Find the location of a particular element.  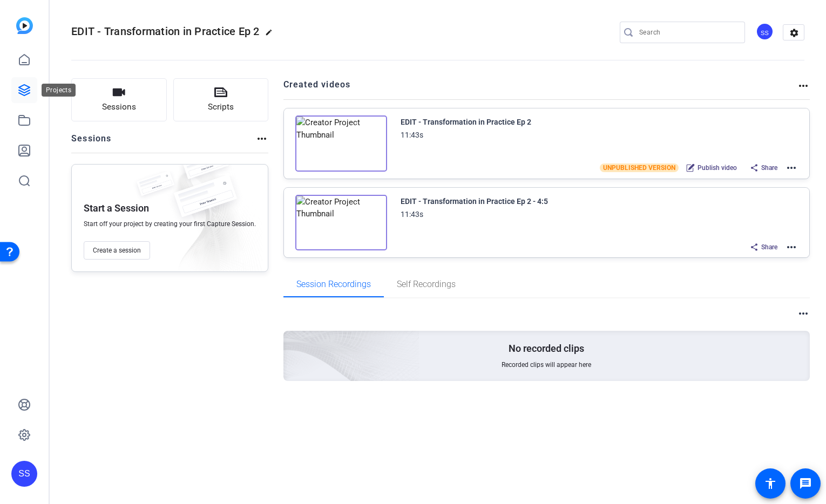

span: Start off your project by creating your first Capture Session. is located at coordinates (169, 224).